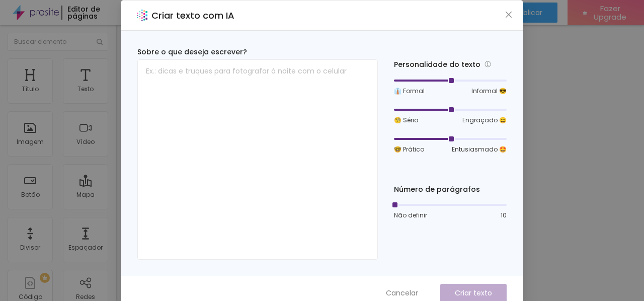  I want to click on button: Close, so click(509, 15).